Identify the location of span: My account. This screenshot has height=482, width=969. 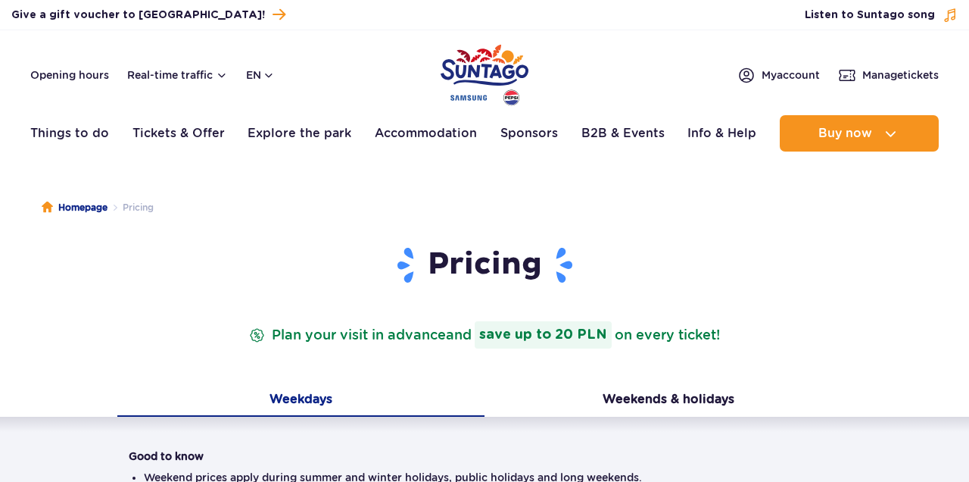
(791, 75).